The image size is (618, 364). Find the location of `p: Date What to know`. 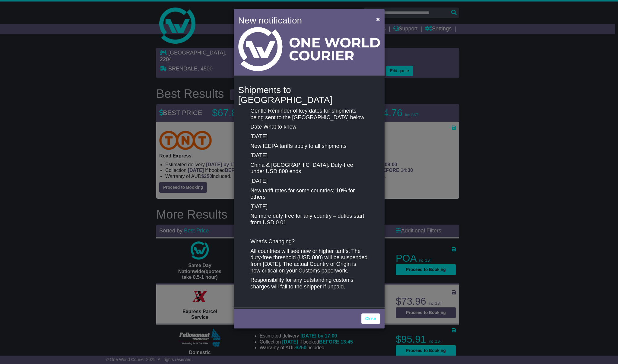

p: Date What to know is located at coordinates (309, 127).